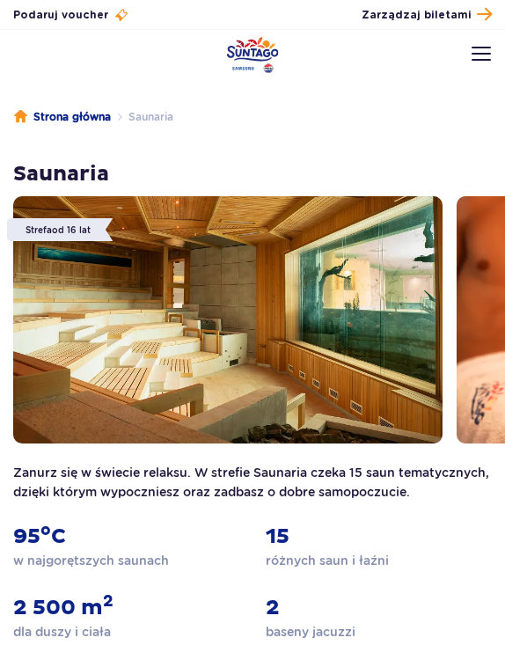 The image size is (505, 645). Describe the element at coordinates (311, 632) in the screenshot. I see `p: baseny jacuzzi` at that location.